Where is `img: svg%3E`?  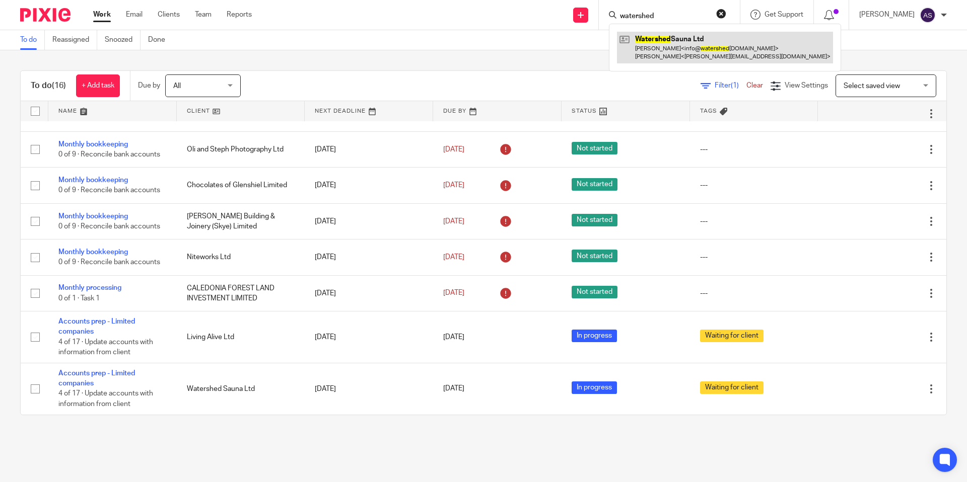
img: svg%3E is located at coordinates (927, 15).